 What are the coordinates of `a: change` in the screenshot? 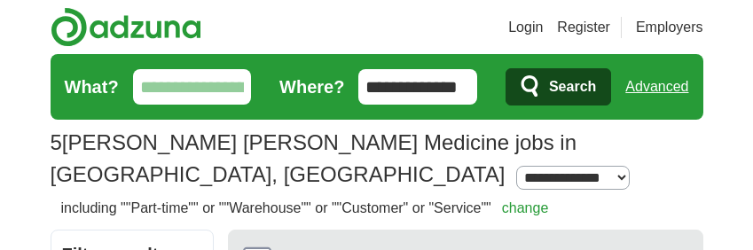 It's located at (525, 208).